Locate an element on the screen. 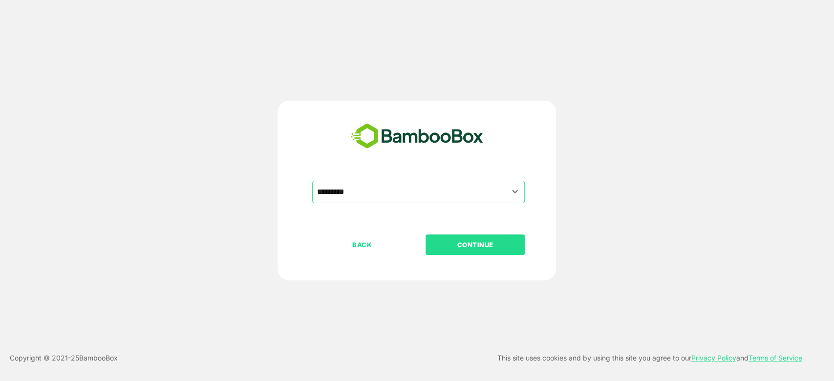 The width and height of the screenshot is (834, 381). button: BACK is located at coordinates (362, 245).